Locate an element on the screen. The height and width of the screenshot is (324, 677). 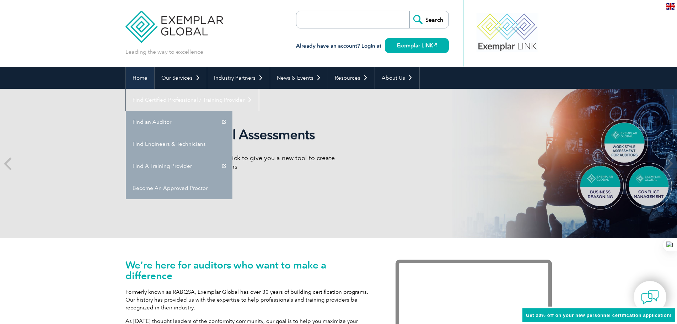
img: open_square.png is located at coordinates (435, 45).